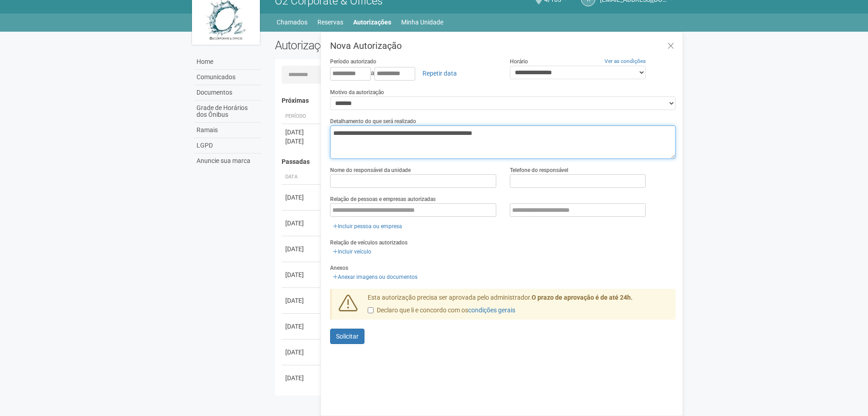 This screenshot has width=868, height=416. What do you see at coordinates (302, 116) in the screenshot?
I see `th: Período` at bounding box center [302, 116].